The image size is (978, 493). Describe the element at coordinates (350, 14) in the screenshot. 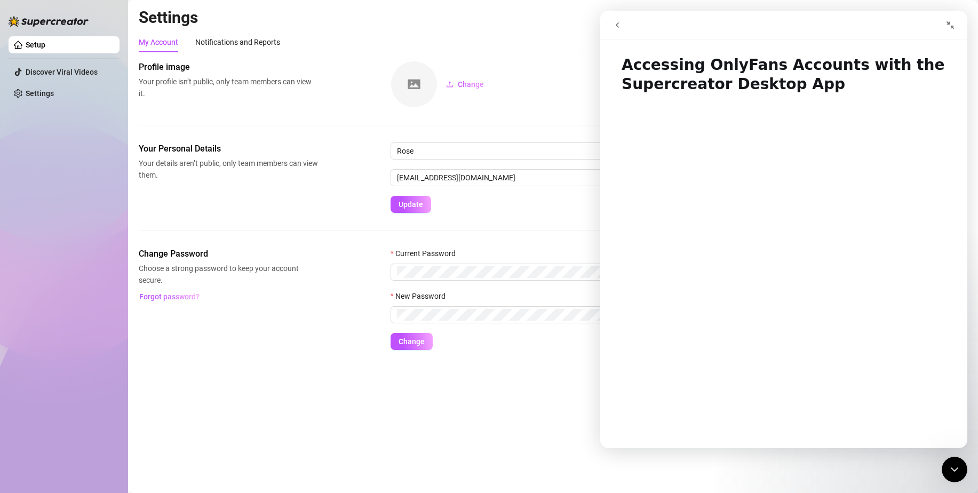

I see `button: Collapse window` at that location.